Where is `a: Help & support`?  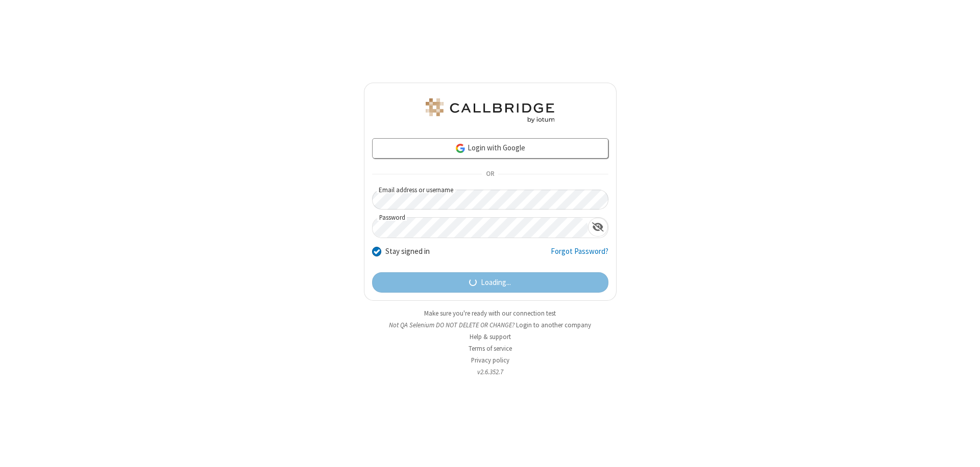 a: Help & support is located at coordinates (490, 337).